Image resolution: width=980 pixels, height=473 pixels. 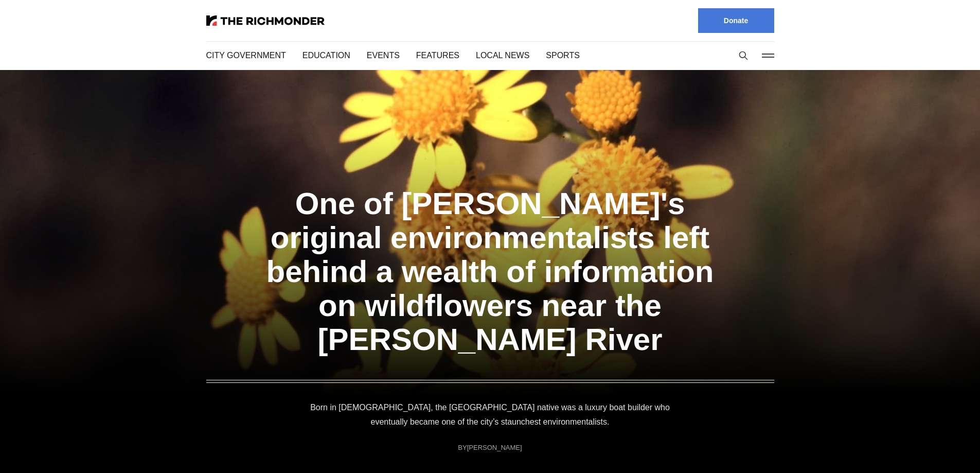 I want to click on img: The Richmonder, so click(x=265, y=20).